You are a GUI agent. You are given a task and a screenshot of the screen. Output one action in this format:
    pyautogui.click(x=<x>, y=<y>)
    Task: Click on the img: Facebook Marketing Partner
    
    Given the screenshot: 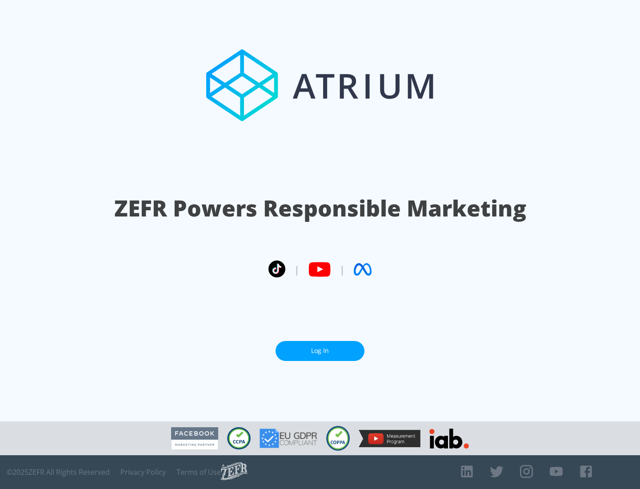 What is the action you would take?
    pyautogui.click(x=195, y=438)
    